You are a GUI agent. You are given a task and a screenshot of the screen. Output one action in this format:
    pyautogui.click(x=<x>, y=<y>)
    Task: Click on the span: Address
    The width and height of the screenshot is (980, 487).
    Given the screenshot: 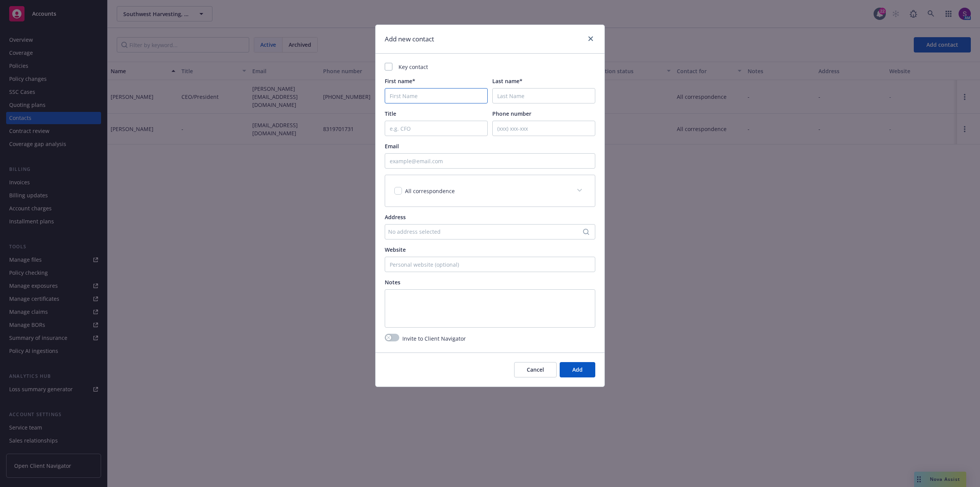 What is the action you would take?
    pyautogui.click(x=395, y=217)
    